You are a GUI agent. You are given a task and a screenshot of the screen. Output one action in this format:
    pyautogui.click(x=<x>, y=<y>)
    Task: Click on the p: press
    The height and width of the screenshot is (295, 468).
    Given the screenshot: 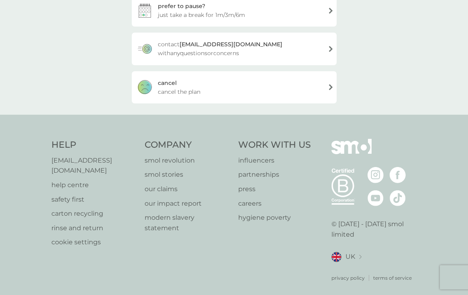 What is the action you would take?
    pyautogui.click(x=275, y=189)
    